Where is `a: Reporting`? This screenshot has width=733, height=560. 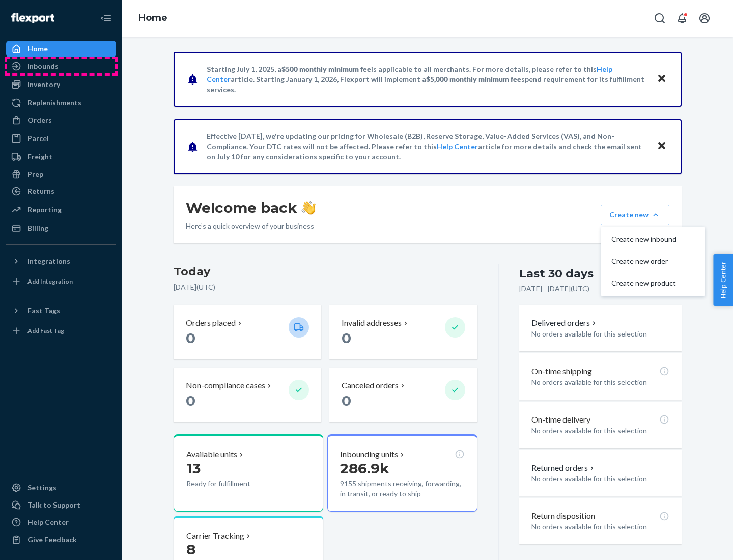 a: Reporting is located at coordinates (61, 210).